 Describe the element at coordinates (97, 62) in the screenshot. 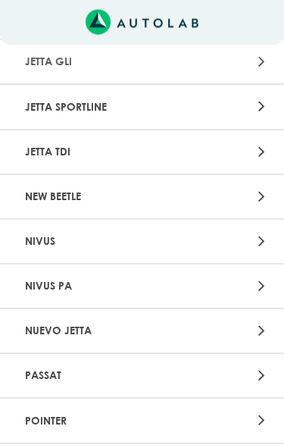

I see `p: JETTA GLI` at that location.